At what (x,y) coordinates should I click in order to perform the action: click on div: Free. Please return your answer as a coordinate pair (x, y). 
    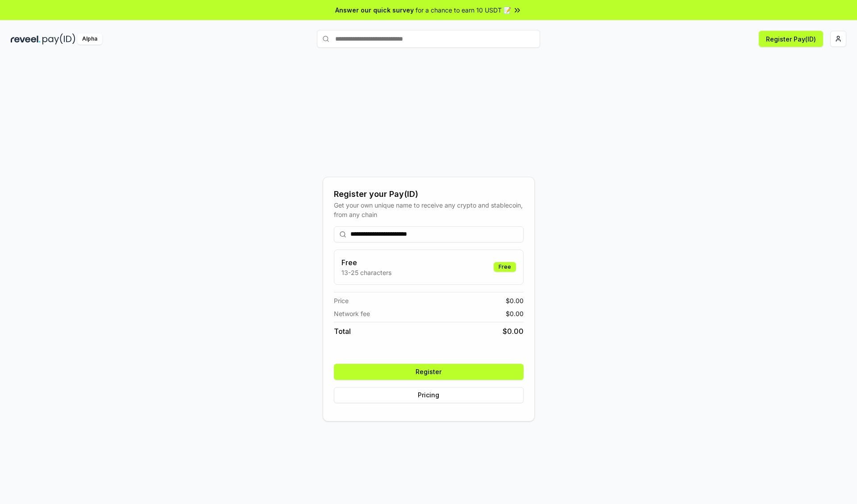
    Looking at the image, I should click on (504, 266).